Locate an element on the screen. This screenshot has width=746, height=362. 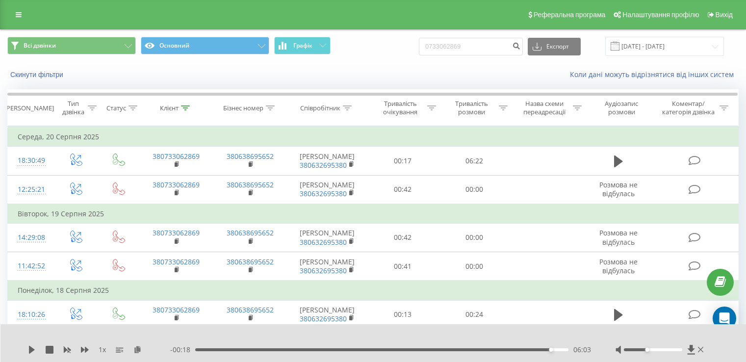
div: Open Intercom Messenger is located at coordinates (724, 318).